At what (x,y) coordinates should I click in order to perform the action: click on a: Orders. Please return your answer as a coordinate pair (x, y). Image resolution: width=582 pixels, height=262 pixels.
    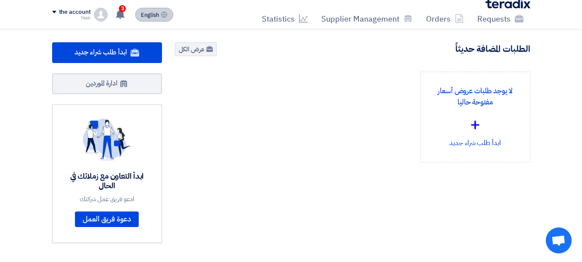
    Looking at the image, I should click on (445, 19).